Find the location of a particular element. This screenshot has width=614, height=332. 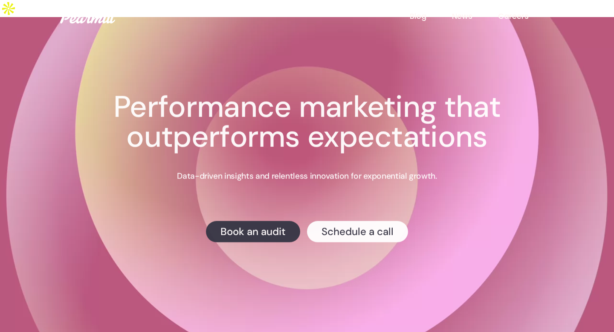

p: Data-driven insights and relentless innovation for exponential growth. is located at coordinates (307, 176).